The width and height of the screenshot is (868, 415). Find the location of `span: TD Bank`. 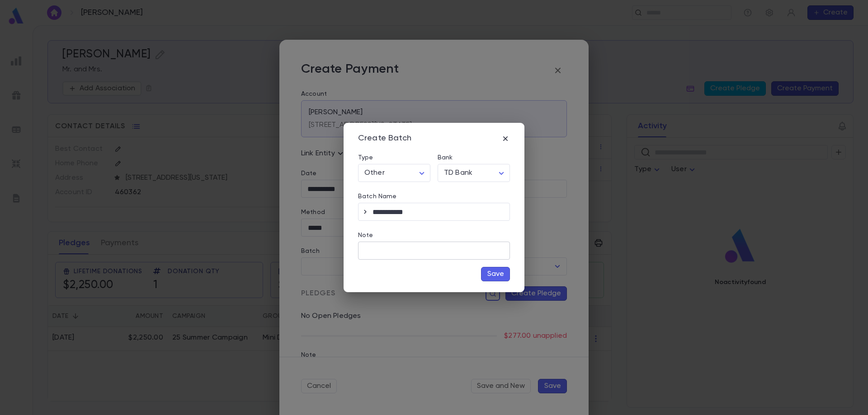

span: TD Bank is located at coordinates (458, 173).